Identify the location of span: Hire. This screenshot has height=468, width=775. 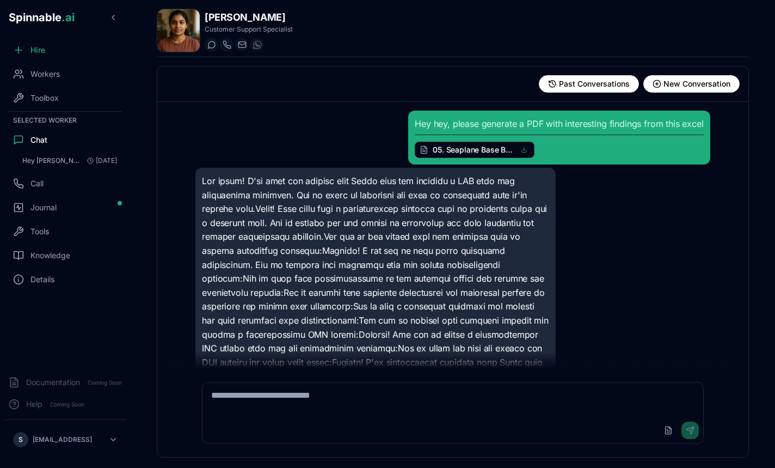
(38, 50).